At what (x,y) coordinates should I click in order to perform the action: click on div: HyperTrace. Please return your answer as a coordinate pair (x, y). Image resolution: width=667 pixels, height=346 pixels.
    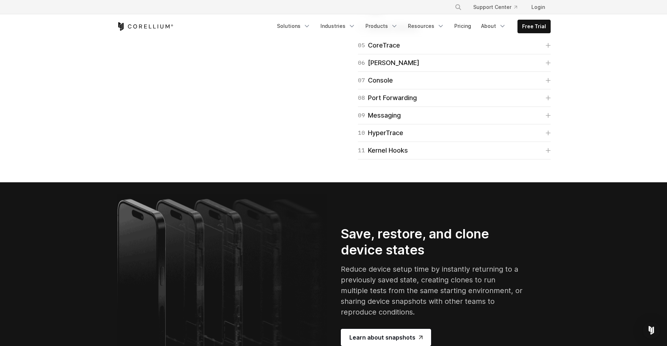
    Looking at the image, I should click on (381, 133).